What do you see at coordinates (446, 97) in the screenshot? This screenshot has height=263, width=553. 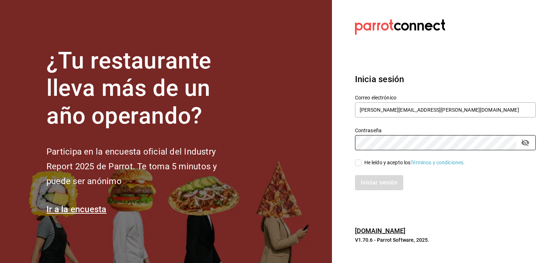 I see `label: Correo electrónico` at bounding box center [446, 97].